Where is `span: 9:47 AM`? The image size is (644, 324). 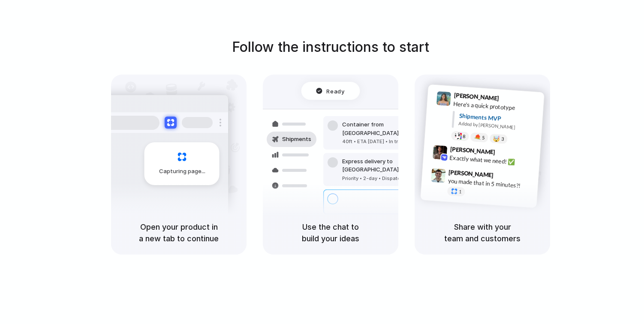 span: 9:47 AM is located at coordinates (504, 177).